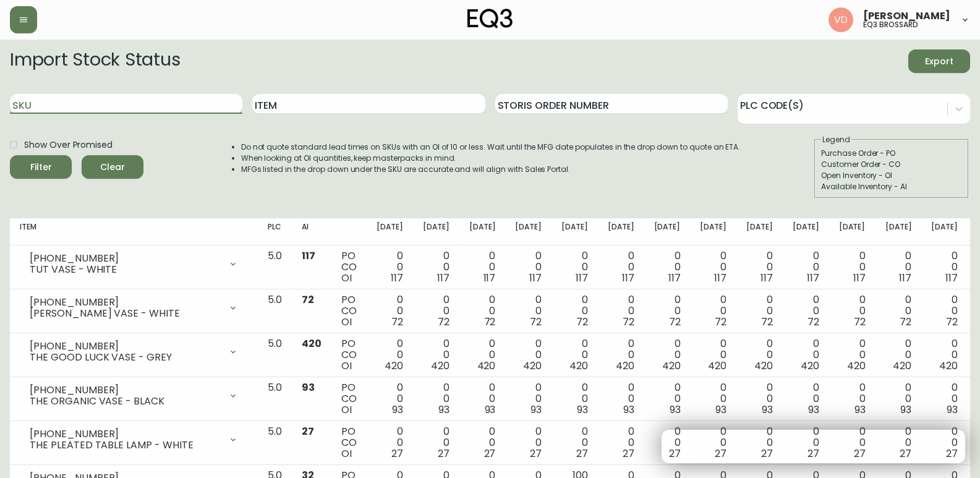  I want to click on legend: Legend, so click(836, 140).